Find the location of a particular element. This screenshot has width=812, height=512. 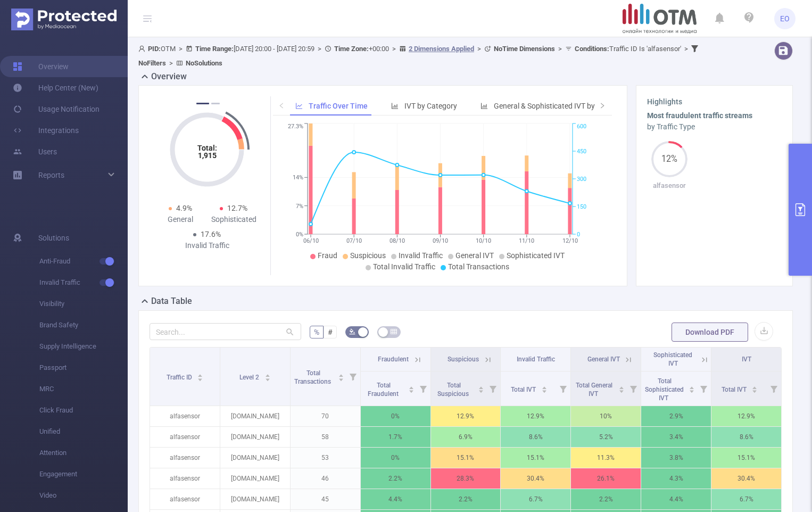

p: 28.3% is located at coordinates (466, 478).